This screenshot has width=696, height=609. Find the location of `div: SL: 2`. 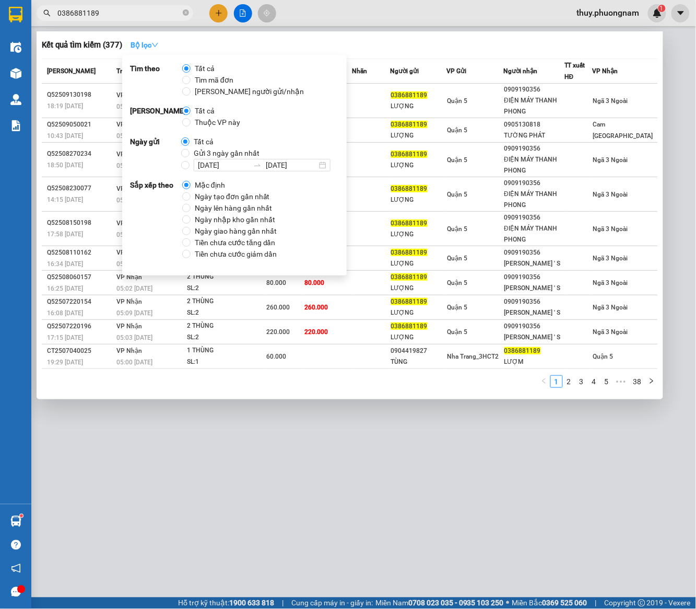

div: SL: 2 is located at coordinates (226, 313).